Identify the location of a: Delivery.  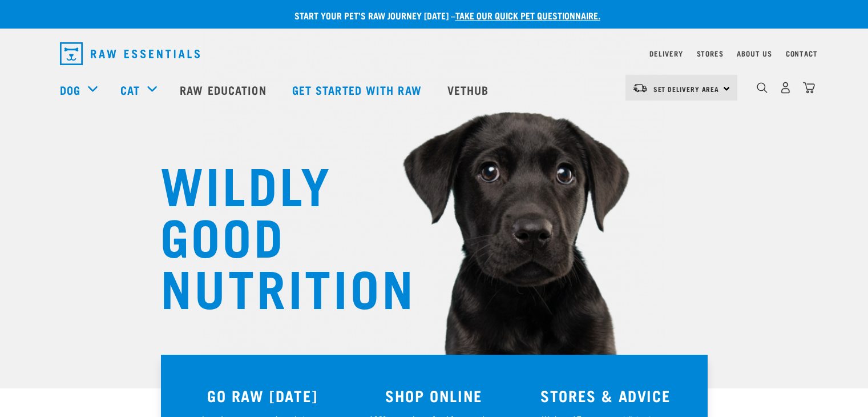
(666, 53).